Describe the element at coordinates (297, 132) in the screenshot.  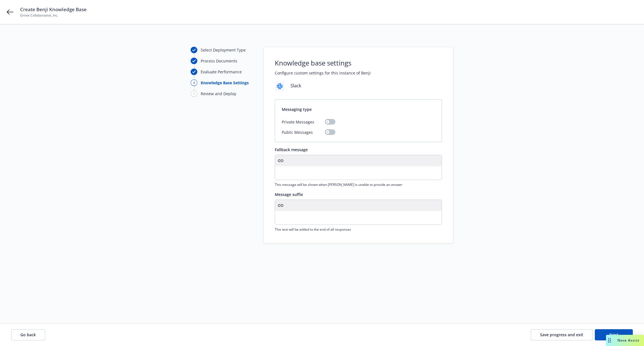
I see `span: Public Messages` at that location.